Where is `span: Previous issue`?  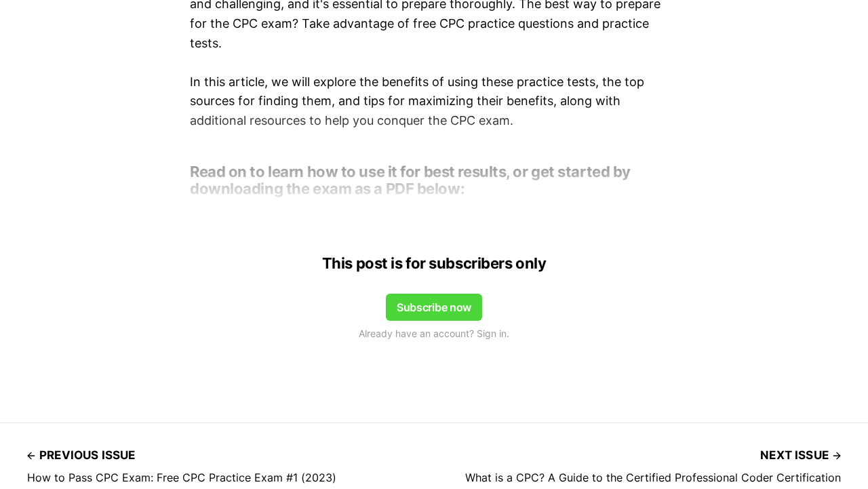
span: Previous issue is located at coordinates (81, 455).